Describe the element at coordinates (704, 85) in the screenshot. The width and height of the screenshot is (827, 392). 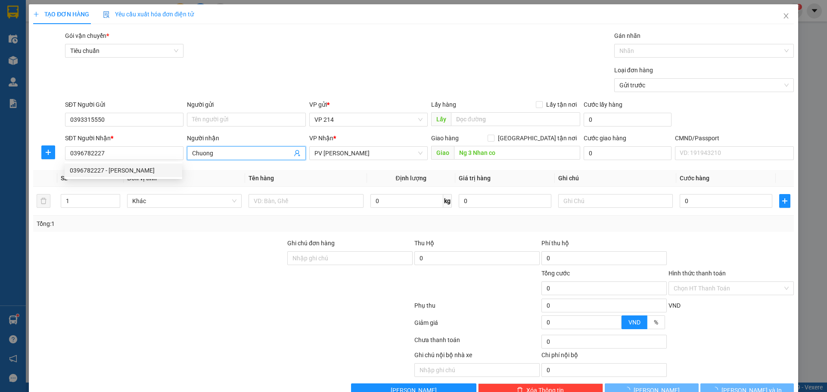
I see `span: Gửi trước` at that location.